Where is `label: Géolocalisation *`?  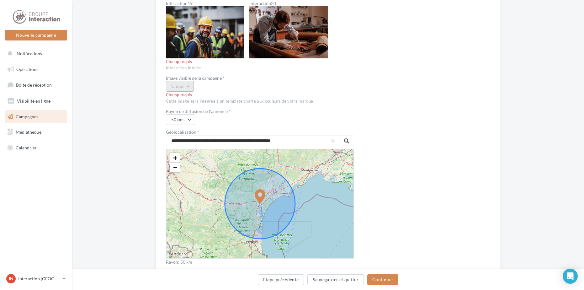 label: Géolocalisation * is located at coordinates (260, 132).